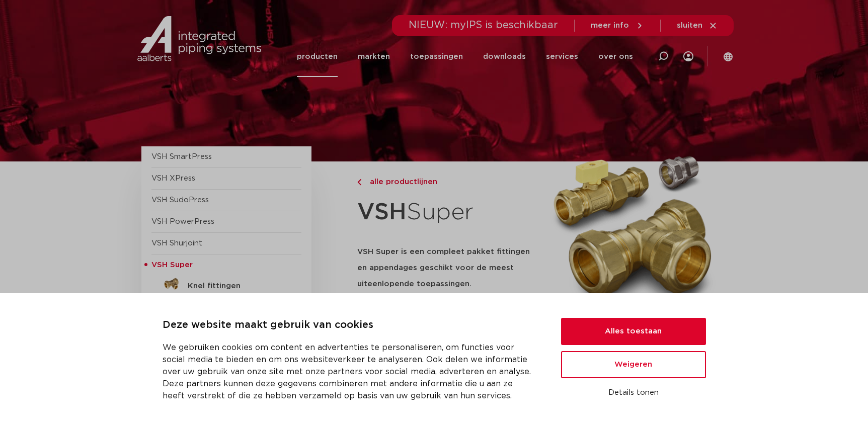 The width and height of the screenshot is (868, 426). What do you see at coordinates (177, 243) in the screenshot?
I see `span: VSH Shurjoint` at bounding box center [177, 243].